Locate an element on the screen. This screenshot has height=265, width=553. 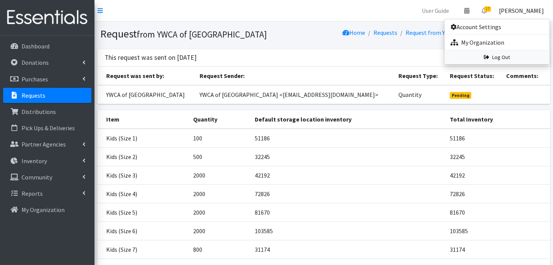
a: Inventory is located at coordinates (47, 161).